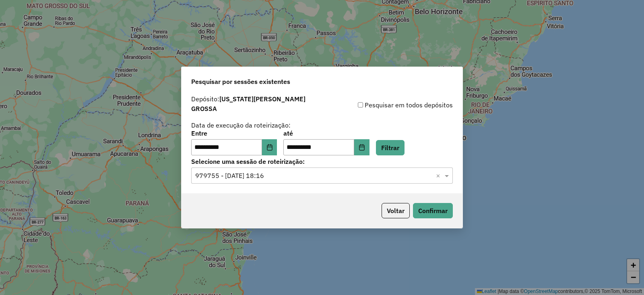 This screenshot has height=295, width=644. Describe the element at coordinates (396, 210) in the screenshot. I see `button: Voltar` at that location.